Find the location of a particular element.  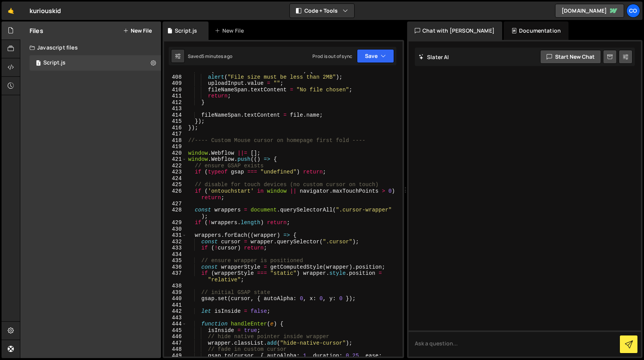

div: 447 is located at coordinates (175, 343).